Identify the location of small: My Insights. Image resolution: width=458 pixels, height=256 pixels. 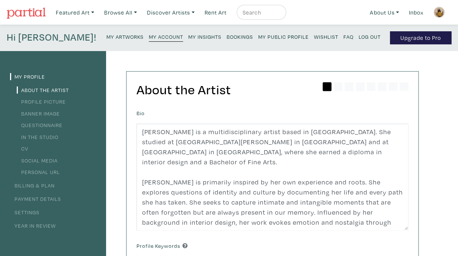
(205, 36).